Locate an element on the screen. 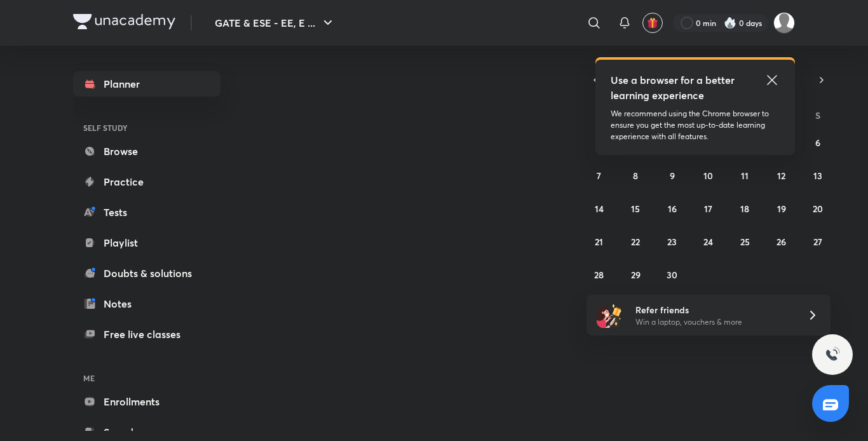 The image size is (868, 441). button: September 18, 2025 is located at coordinates (744, 208).